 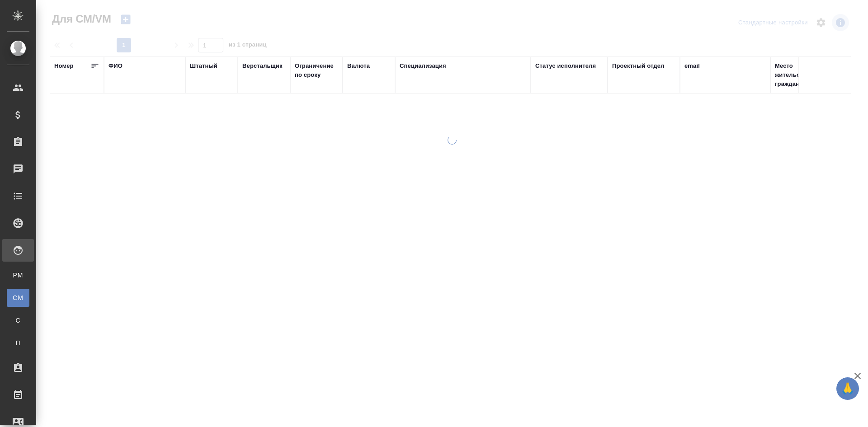 What do you see at coordinates (638, 66) in the screenshot?
I see `div: Проектный отдел` at bounding box center [638, 66].